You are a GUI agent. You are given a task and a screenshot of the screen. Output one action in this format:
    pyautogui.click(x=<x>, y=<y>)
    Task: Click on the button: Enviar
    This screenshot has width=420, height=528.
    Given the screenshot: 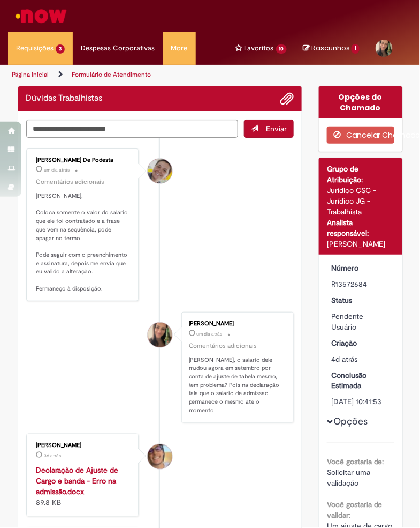 What is the action you would take?
    pyautogui.click(x=268, y=128)
    